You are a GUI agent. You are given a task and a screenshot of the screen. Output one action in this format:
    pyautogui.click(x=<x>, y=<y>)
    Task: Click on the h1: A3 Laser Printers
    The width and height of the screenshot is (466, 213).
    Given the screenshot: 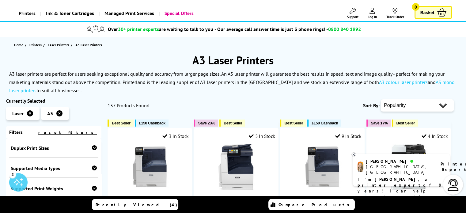 What is the action you would take?
    pyautogui.click(x=233, y=60)
    